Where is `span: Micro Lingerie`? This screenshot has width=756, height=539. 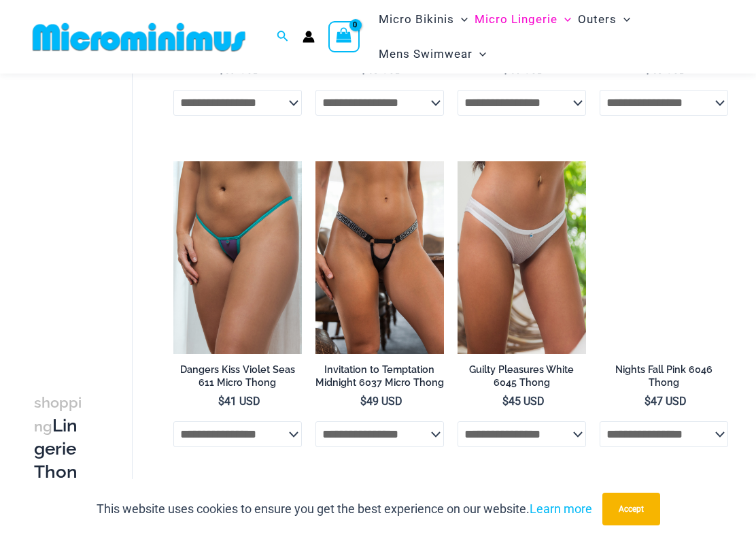 span: Micro Lingerie is located at coordinates (517, 19).